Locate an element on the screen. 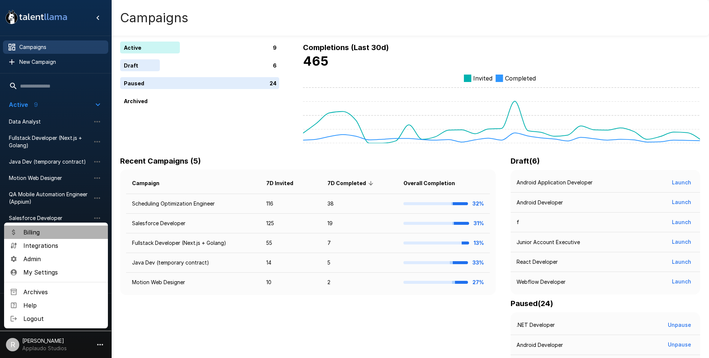 The width and height of the screenshot is (709, 358). span: Archives is located at coordinates (63, 292).